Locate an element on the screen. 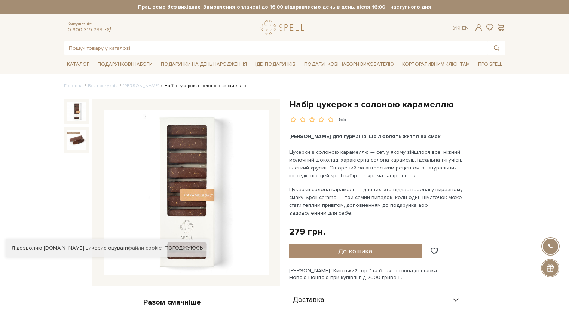 The image size is (569, 309). button: Пошук товару у каталозі is located at coordinates (496, 48).